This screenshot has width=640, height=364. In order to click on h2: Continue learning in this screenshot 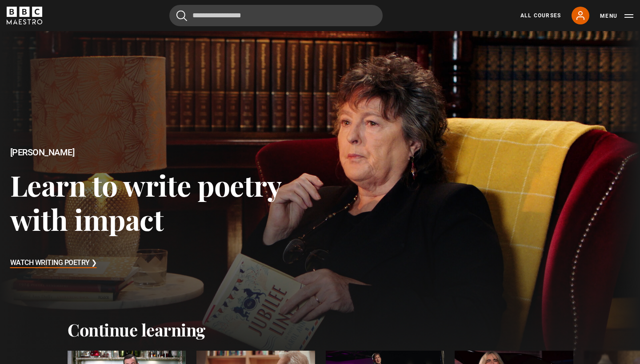, I will do `click(320, 330)`.